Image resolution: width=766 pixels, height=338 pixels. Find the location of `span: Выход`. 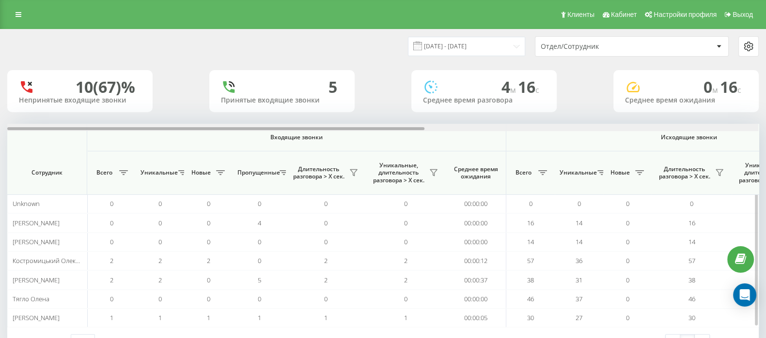

span: Выход is located at coordinates (742, 15).